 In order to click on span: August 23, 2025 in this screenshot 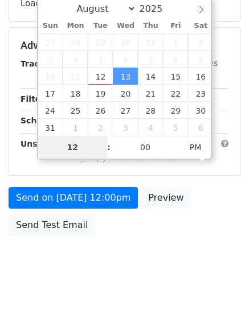, I will do `click(200, 93)`.